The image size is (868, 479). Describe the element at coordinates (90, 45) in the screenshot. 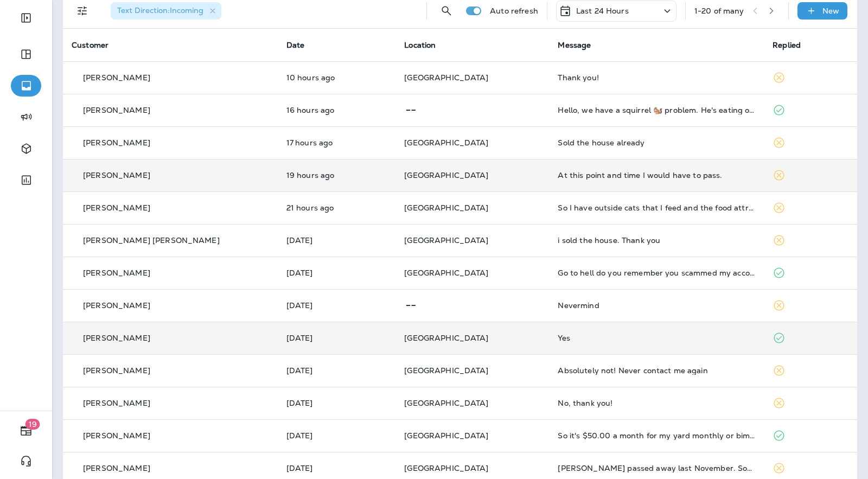

I see `span: Customer` at that location.